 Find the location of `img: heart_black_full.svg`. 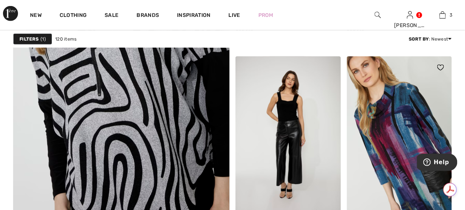

img: heart_black_full.svg is located at coordinates (441, 67).